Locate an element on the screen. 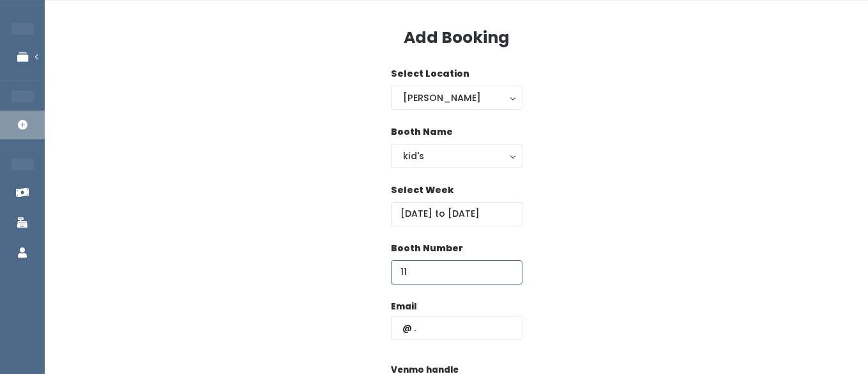 The image size is (868, 374). label: Email is located at coordinates (403, 307).